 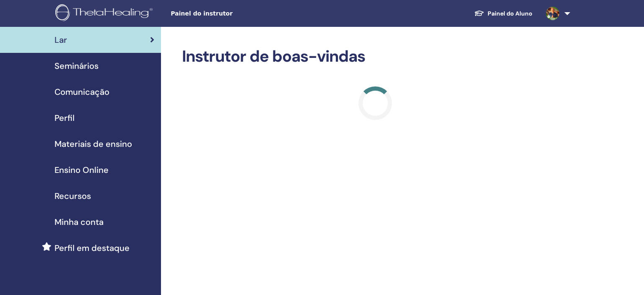 I want to click on span: Lar, so click(x=61, y=40).